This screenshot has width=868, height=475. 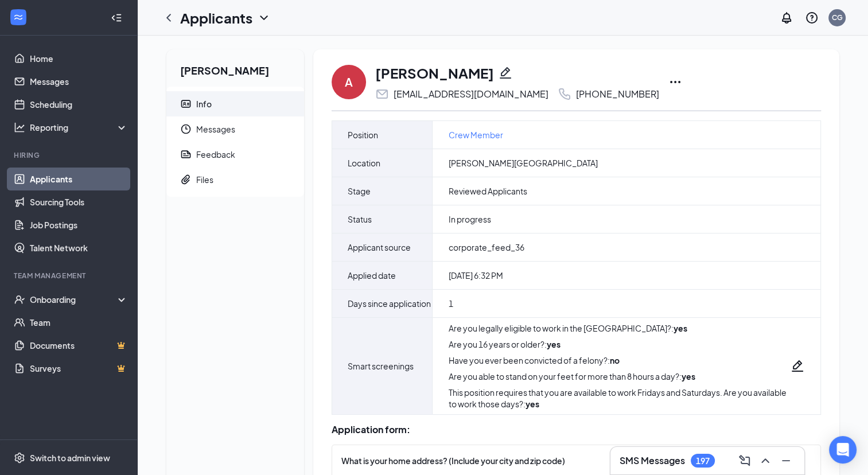 I want to click on a: Messages, so click(x=79, y=81).